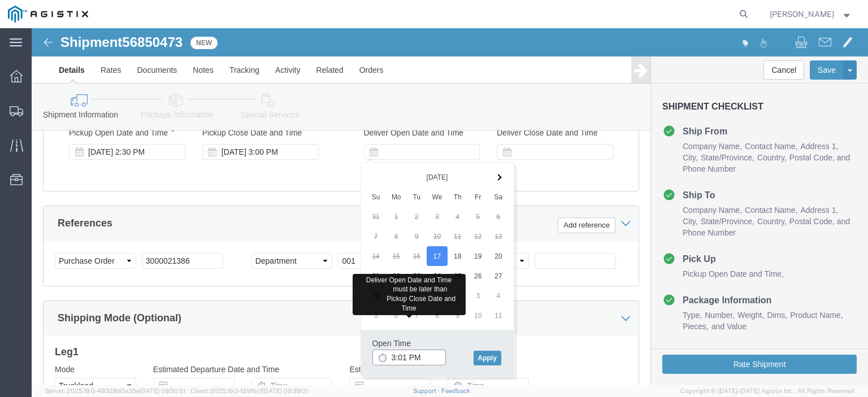 This screenshot has width=868, height=397. What do you see at coordinates (116, 391) in the screenshot?
I see `span: Server: 2025.19.0-49328d0a35e` at bounding box center [116, 391].